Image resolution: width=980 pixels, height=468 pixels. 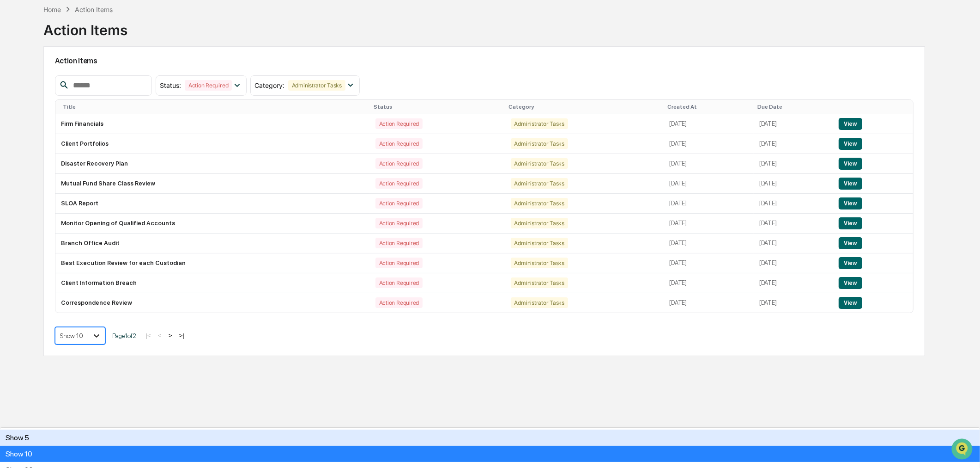 What do you see at coordinates (34, 198) in the screenshot?
I see `a: 🔎Data Lookup` at bounding box center [34, 198].